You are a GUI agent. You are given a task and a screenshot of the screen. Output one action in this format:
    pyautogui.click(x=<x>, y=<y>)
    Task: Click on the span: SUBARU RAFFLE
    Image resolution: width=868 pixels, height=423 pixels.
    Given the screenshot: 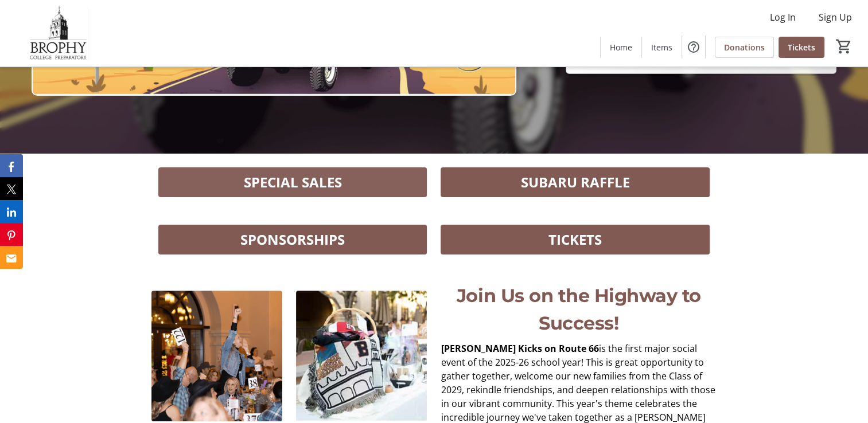 What is the action you would take?
    pyautogui.click(x=575, y=182)
    